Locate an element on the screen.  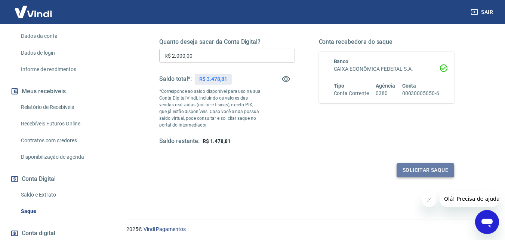
h5: Saldo total*: is located at coordinates (175, 79).